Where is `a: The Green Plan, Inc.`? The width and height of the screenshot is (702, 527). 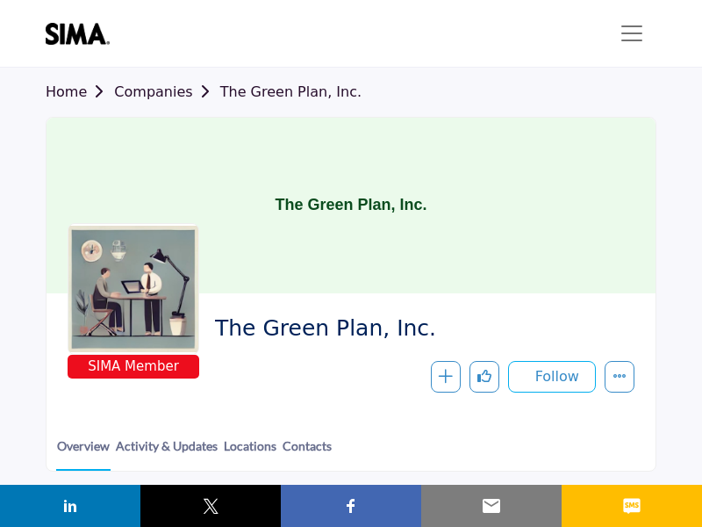
a: The Green Plan, Inc. is located at coordinates (291, 91).